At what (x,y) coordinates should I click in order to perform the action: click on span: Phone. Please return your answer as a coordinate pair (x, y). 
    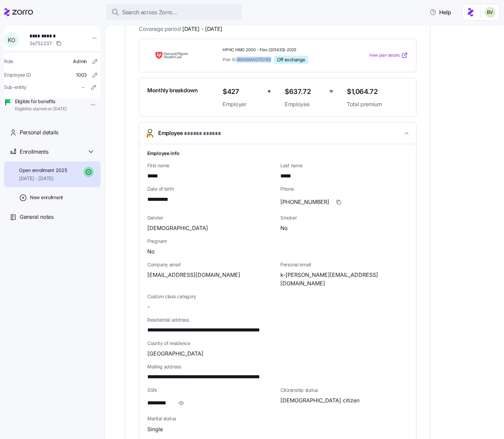
    Looking at the image, I should click on (344, 189).